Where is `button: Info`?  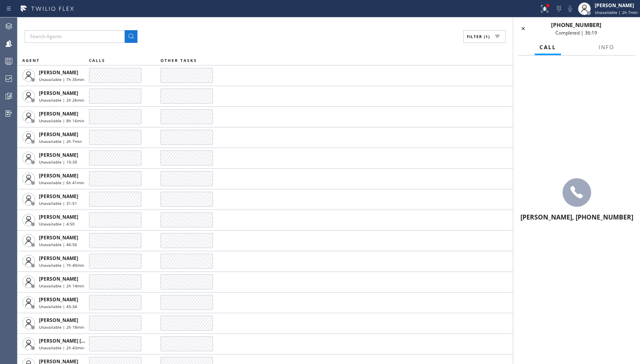 button: Info is located at coordinates (606, 47).